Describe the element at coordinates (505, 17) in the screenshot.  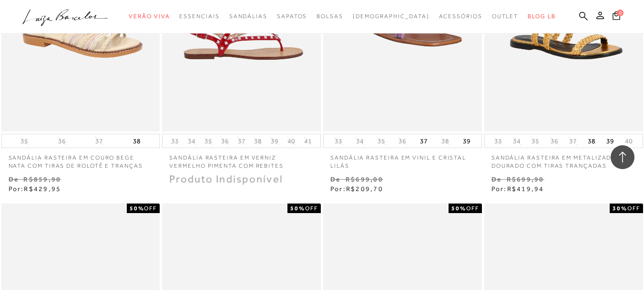
I see `span: Outlet` at that location.